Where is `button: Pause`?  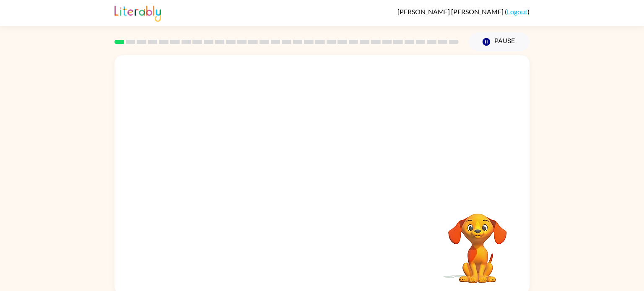 button: Pause is located at coordinates (499, 42).